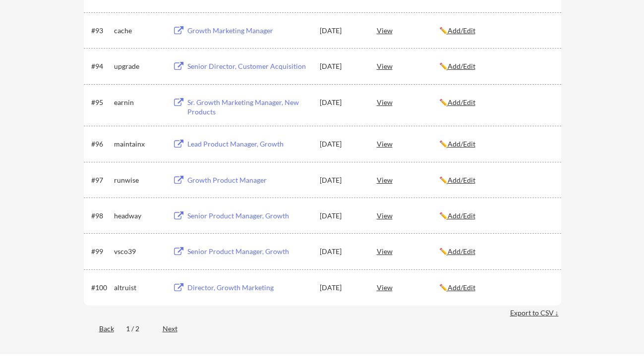  I want to click on div: maintainx, so click(139, 144).